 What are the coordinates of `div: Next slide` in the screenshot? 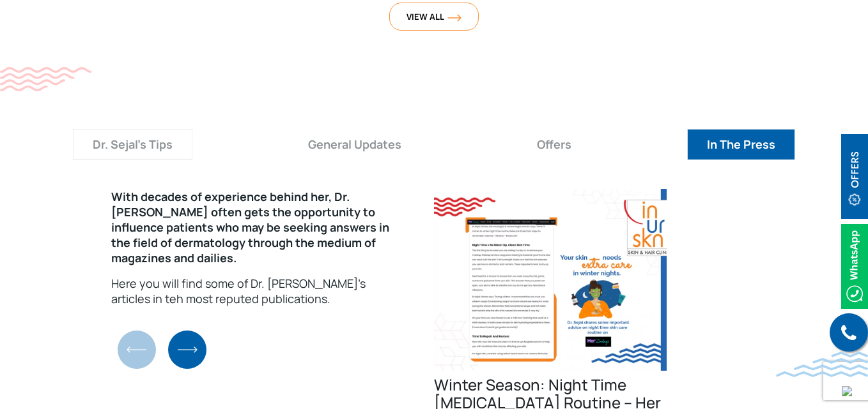 It's located at (188, 350).